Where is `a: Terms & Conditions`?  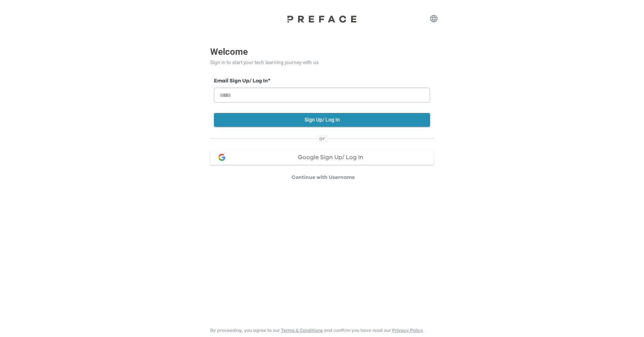 a: Terms & Conditions is located at coordinates (302, 330).